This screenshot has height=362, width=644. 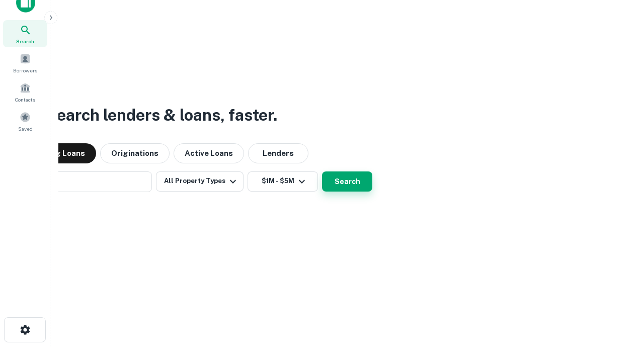 What do you see at coordinates (25, 128) in the screenshot?
I see `span: Saved` at bounding box center [25, 128].